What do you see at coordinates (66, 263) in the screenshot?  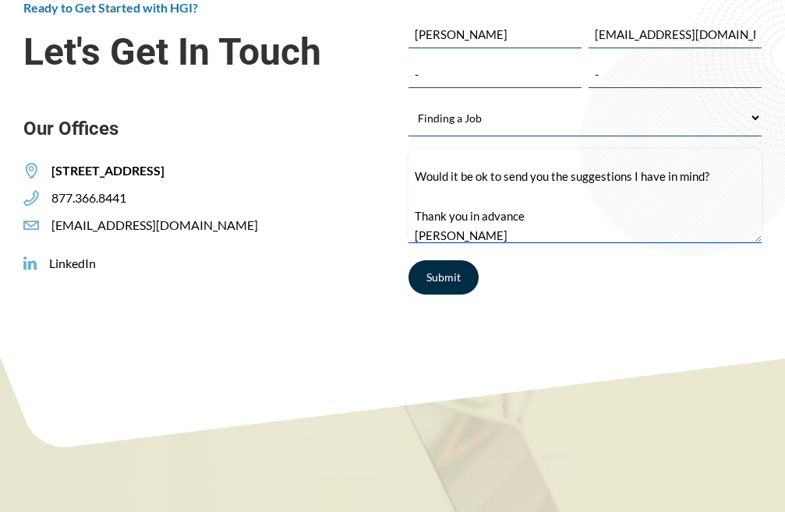 I see `span: LinkedIn` at bounding box center [66, 263].